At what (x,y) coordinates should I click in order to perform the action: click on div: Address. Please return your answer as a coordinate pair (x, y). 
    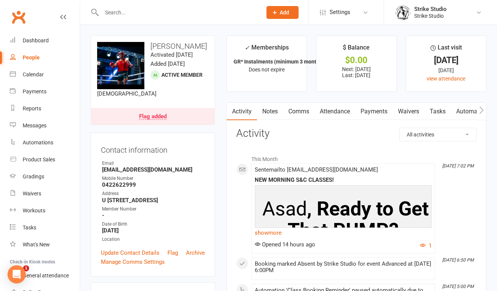
    Looking at the image, I should click on (154, 194).